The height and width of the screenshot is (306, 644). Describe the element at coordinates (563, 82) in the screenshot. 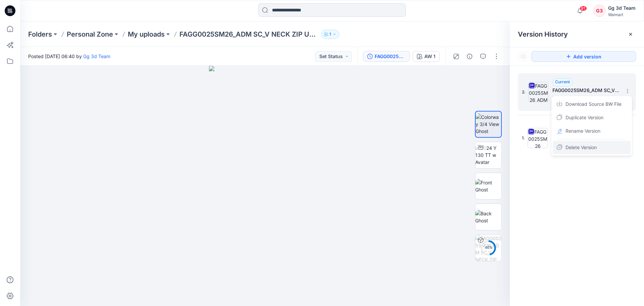

I see `span: Current` at that location.